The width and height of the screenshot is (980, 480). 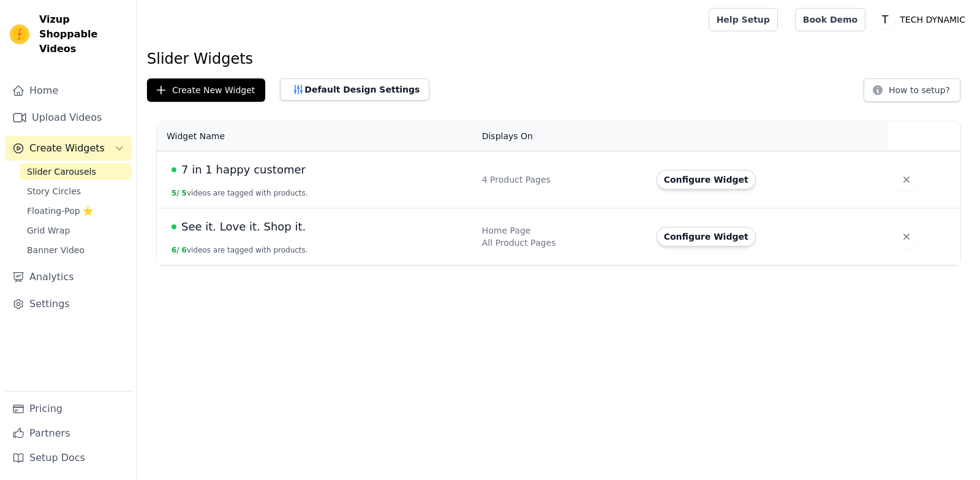 I want to click on a: How to setup?, so click(x=912, y=92).